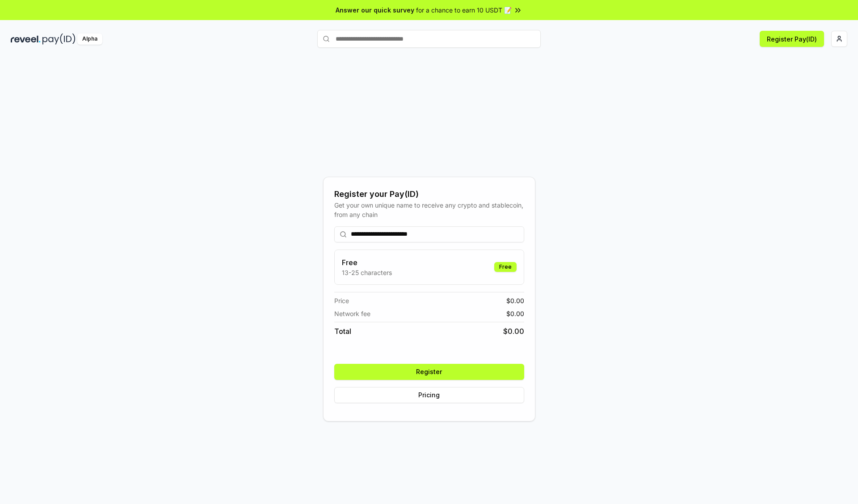 The width and height of the screenshot is (858, 504). I want to click on span: Answer our quick survey, so click(375, 10).